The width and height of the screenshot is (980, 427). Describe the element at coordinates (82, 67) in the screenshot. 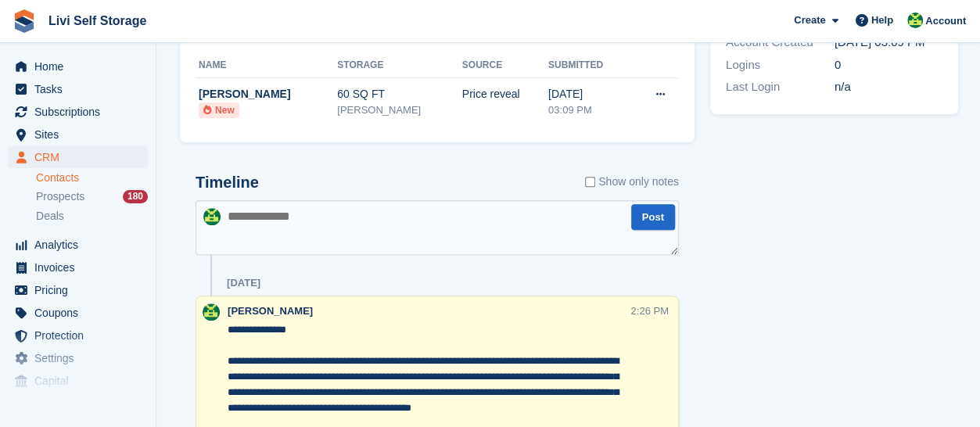

I see `span: Home` at that location.